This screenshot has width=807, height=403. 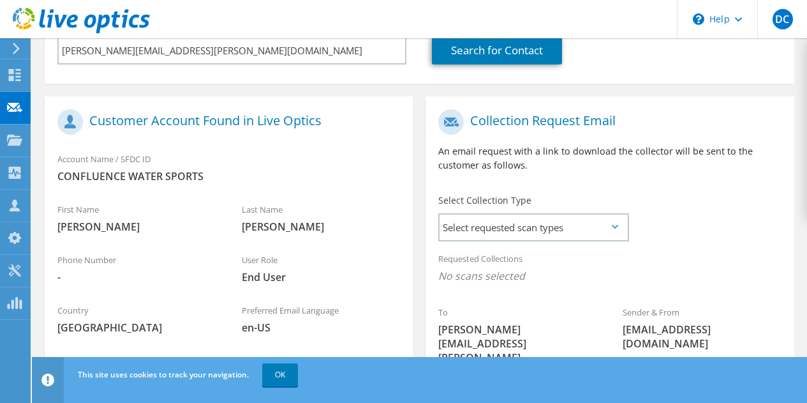 I want to click on div: Requested Collections, so click(x=609, y=269).